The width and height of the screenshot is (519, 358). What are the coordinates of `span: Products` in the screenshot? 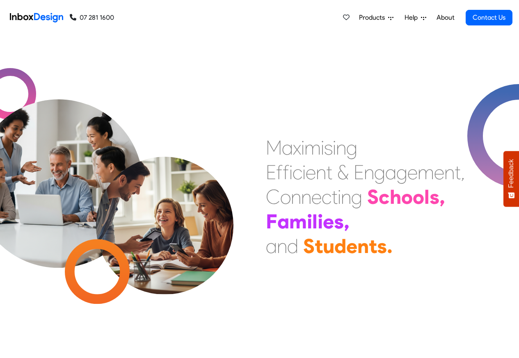 It's located at (373, 18).